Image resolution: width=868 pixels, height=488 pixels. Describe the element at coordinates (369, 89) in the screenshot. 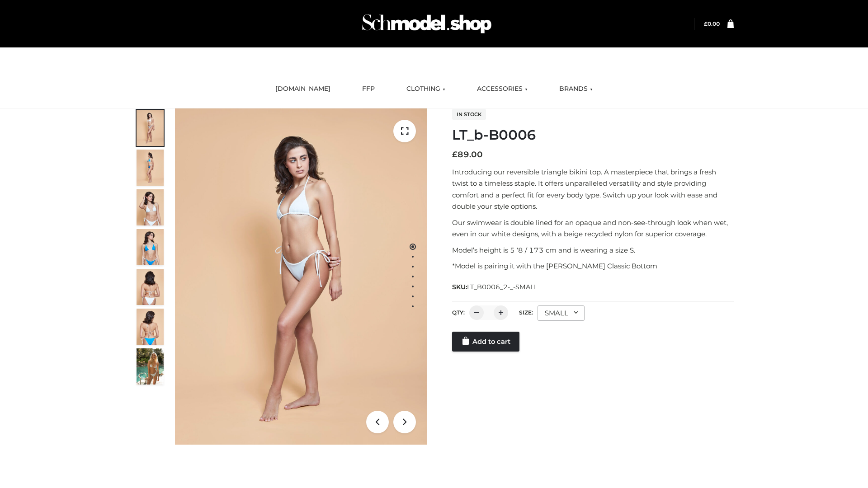

I see `a: FFP` at that location.